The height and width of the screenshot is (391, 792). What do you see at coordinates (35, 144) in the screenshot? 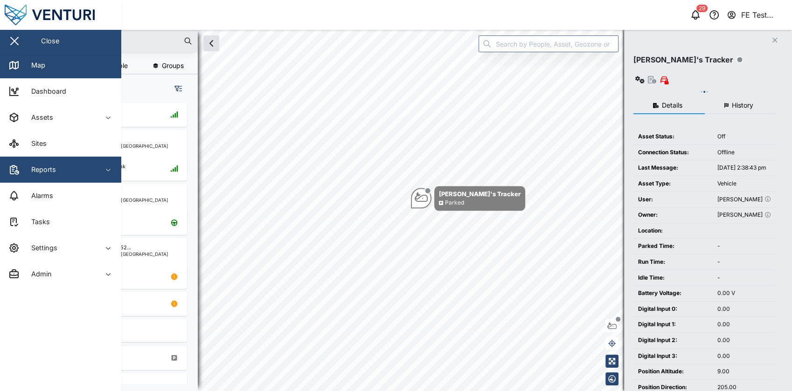
I see `div: Sites` at bounding box center [35, 144].